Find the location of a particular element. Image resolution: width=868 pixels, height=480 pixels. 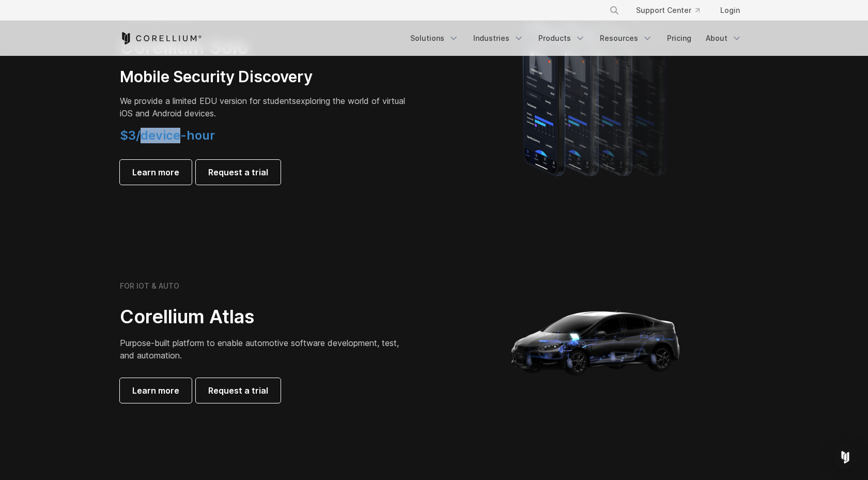

a: Login is located at coordinates (730, 11).